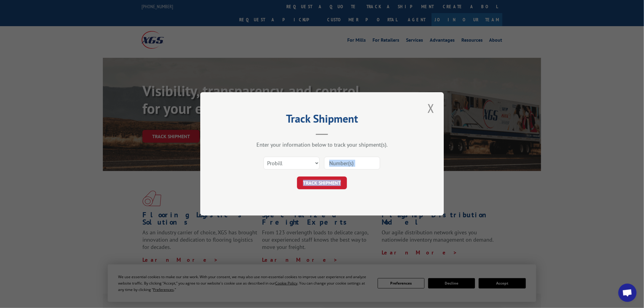 The image size is (644, 308). Describe the element at coordinates (322, 120) in the screenshot. I see `h2: Track Shipment` at that location.